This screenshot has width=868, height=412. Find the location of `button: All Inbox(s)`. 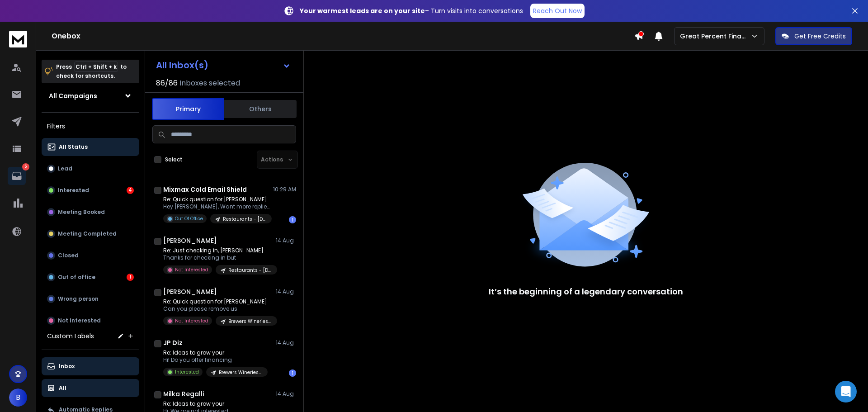

button: All Inbox(s) is located at coordinates (223, 65).